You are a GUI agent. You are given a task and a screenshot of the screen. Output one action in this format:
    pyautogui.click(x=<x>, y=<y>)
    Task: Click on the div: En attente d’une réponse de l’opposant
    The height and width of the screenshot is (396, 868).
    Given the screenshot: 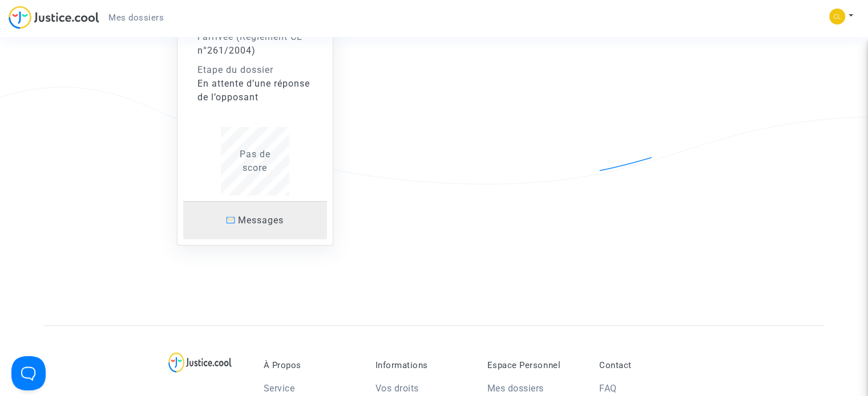 What is the action you would take?
    pyautogui.click(x=255, y=91)
    